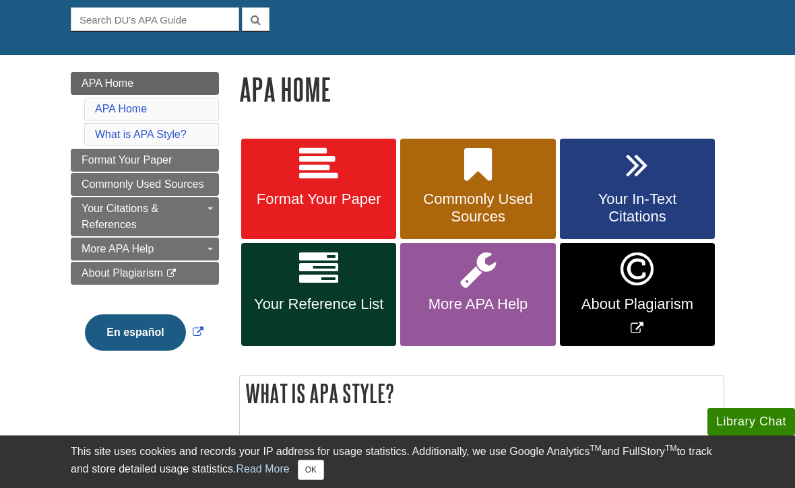 Image resolution: width=795 pixels, height=488 pixels. Describe the element at coordinates (141, 134) in the screenshot. I see `a: What is APA Style?` at that location.